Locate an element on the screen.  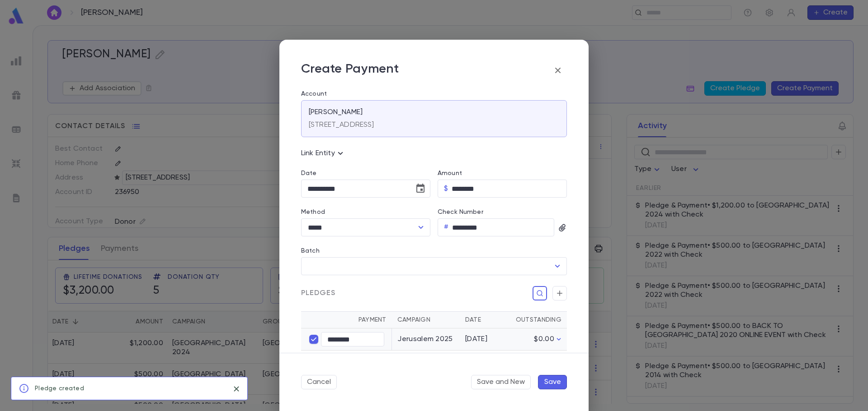
td: $0.00 is located at coordinates (536, 340).